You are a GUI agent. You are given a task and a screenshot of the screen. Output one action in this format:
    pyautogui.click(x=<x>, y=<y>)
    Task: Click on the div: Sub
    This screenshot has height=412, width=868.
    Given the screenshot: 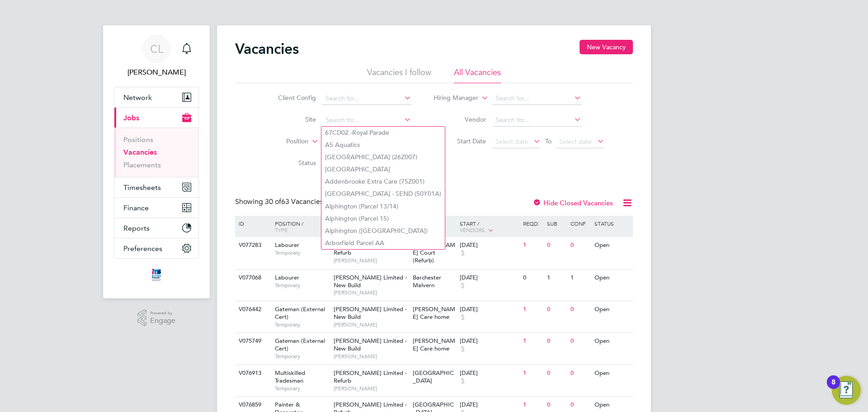 What is the action you would take?
    pyautogui.click(x=556, y=223)
    